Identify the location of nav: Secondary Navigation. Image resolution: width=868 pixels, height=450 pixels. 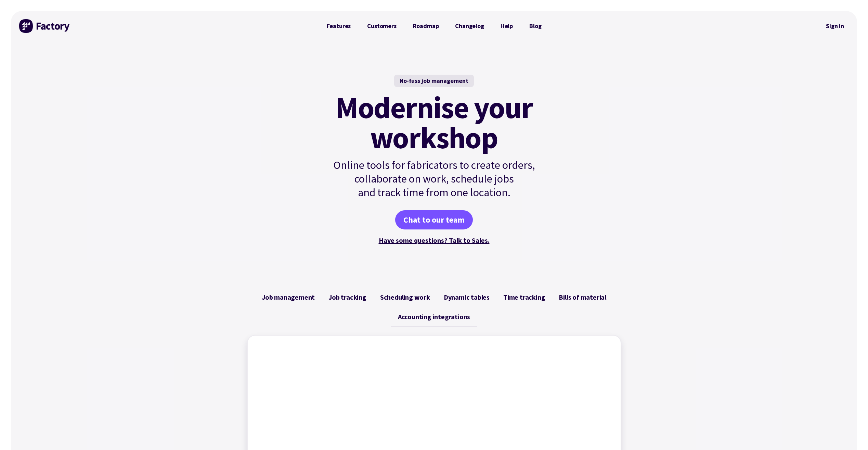
(835, 26).